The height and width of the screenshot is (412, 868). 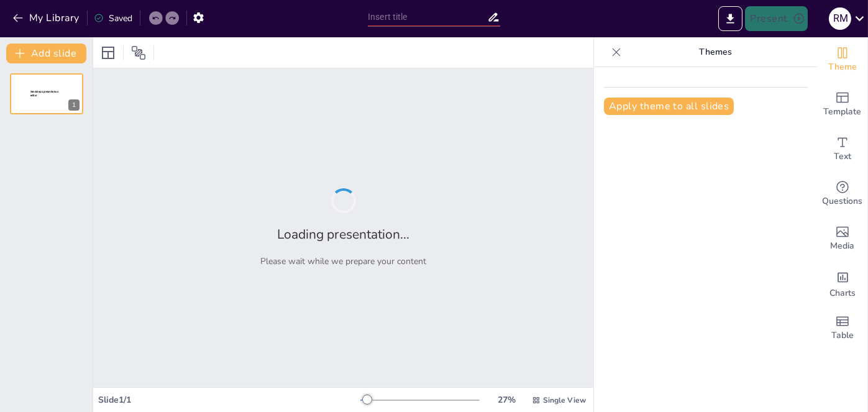 I want to click on div: Saved, so click(x=113, y=18).